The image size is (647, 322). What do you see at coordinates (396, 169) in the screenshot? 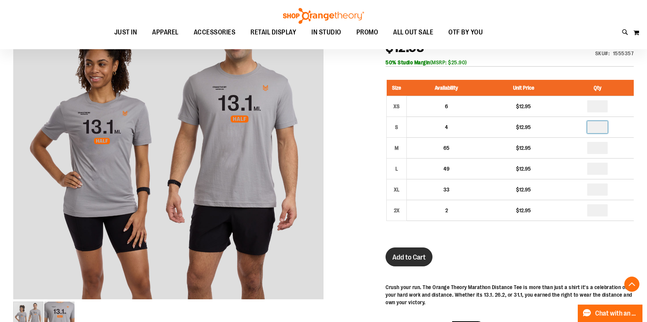
I see `div: L` at bounding box center [396, 169].